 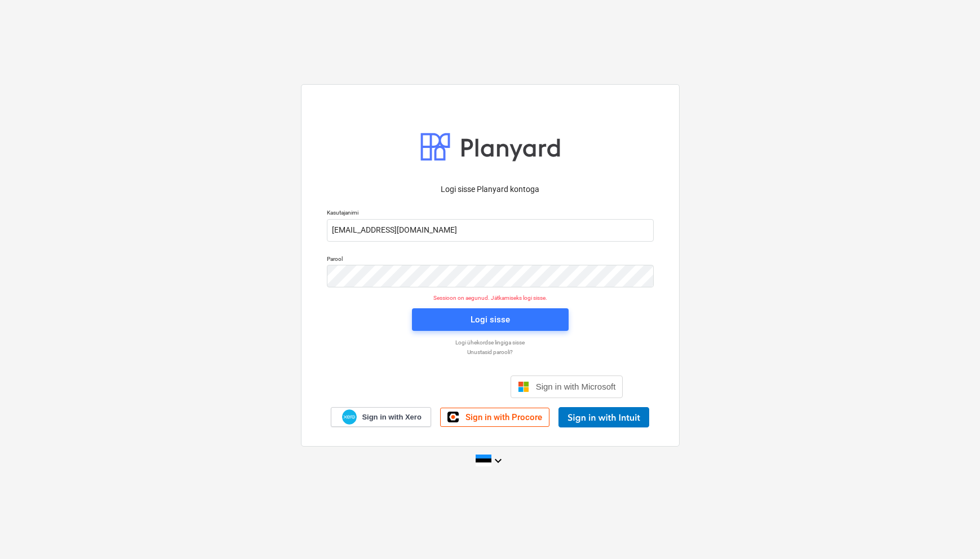 What do you see at coordinates (491, 342) in the screenshot?
I see `a: Logi ühekordse lingiga sisse` at bounding box center [491, 342].